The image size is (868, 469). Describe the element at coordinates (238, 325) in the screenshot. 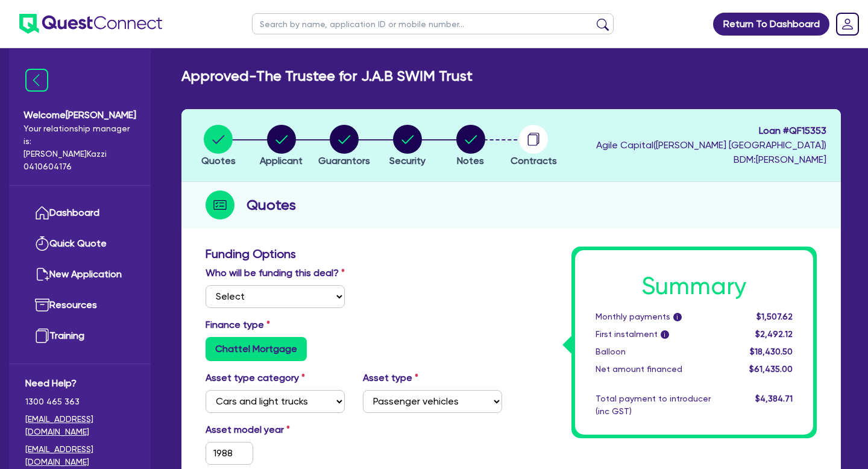

I see `label: Finance type` at that location.